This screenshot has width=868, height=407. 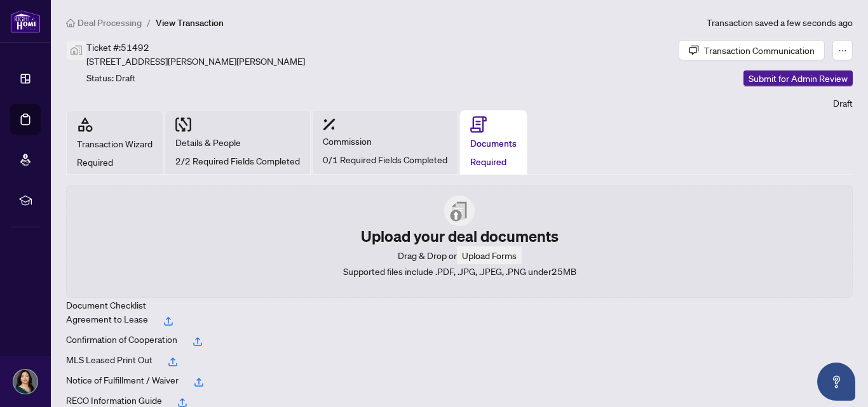 I want to click on img: logo, so click(x=25, y=21).